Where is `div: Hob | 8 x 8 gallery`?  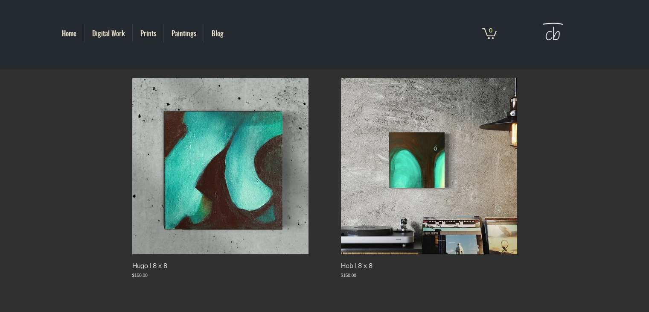 div: Hob | 8 x 8 gallery is located at coordinates (429, 178).